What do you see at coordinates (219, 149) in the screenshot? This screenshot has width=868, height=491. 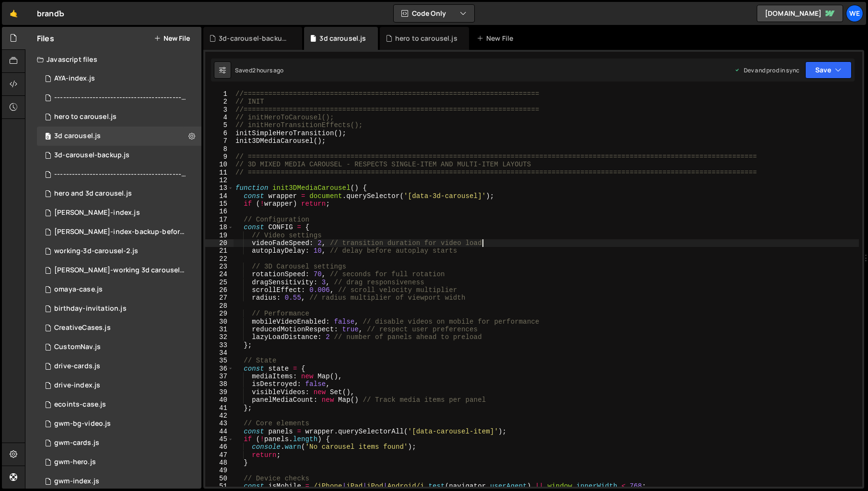 I see `div: 8` at bounding box center [219, 149].